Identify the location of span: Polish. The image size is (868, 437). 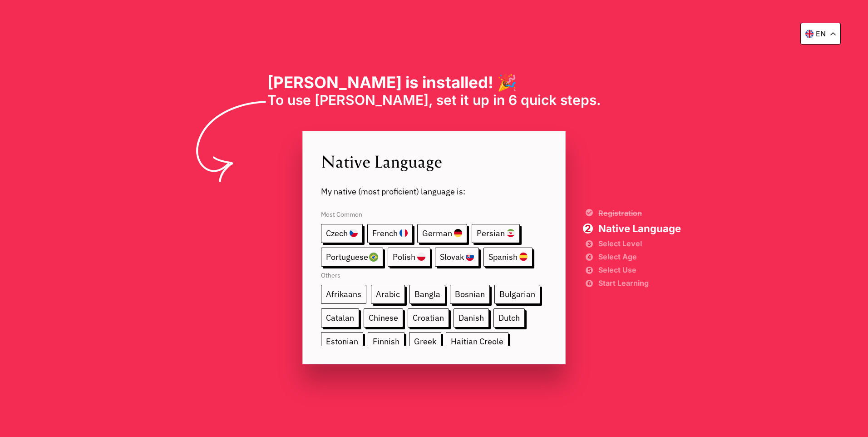
(409, 257).